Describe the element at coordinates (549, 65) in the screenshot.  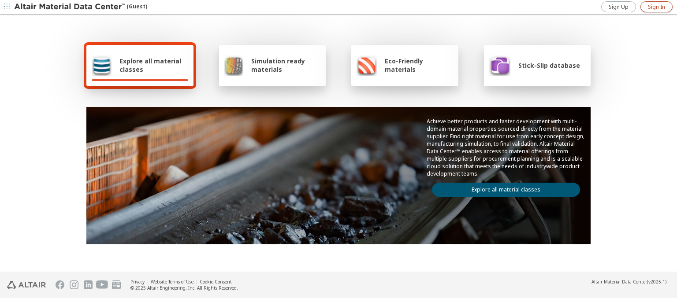
I see `span: Stick-Slip database` at that location.